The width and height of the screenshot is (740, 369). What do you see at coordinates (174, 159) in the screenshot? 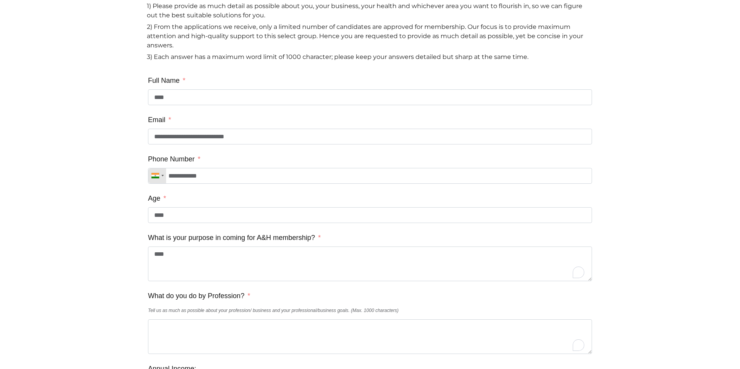
I see `label: Phone Number` at bounding box center [174, 159].